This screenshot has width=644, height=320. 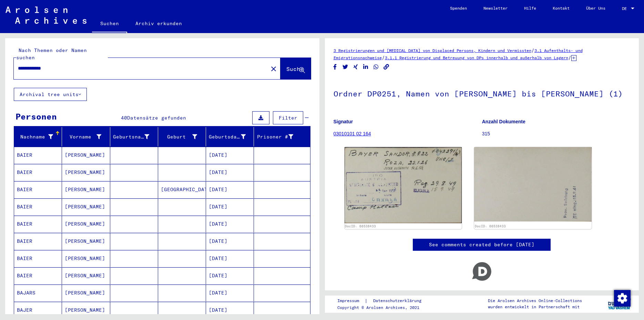 What do you see at coordinates (535, 306) in the screenshot?
I see `p: wurden entwickelt in Partnerschaft mit` at bounding box center [535, 306].